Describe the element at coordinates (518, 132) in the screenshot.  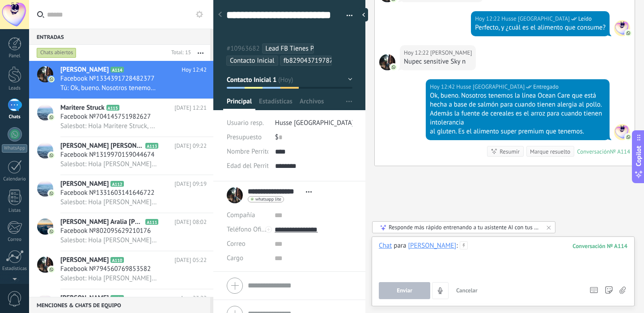
I see `div: al gluten. Es el alimento super premium que tenemos.` at that location.